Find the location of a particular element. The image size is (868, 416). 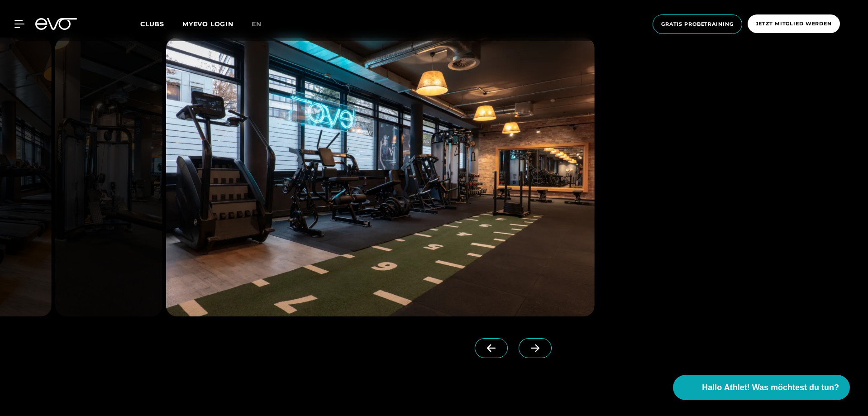

a: Jetzt Mitglied werden is located at coordinates (794, 24).